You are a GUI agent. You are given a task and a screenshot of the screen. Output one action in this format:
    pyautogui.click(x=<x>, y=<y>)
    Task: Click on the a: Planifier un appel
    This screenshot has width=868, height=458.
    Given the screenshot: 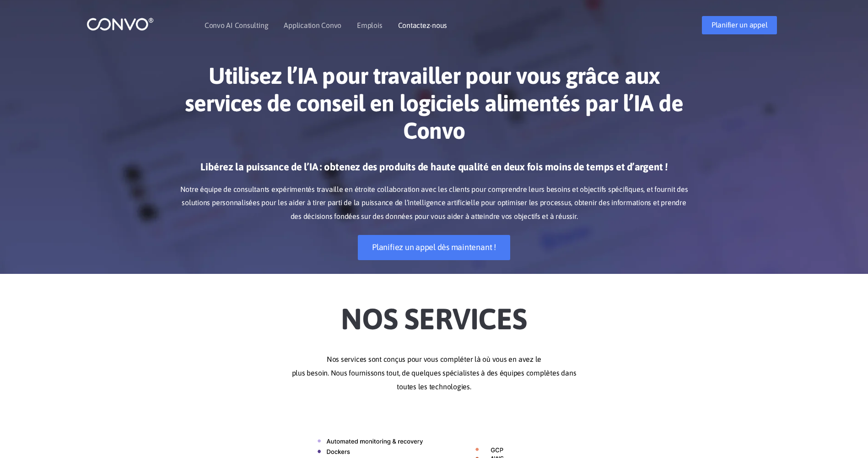 What is the action you would take?
    pyautogui.click(x=740, y=25)
    